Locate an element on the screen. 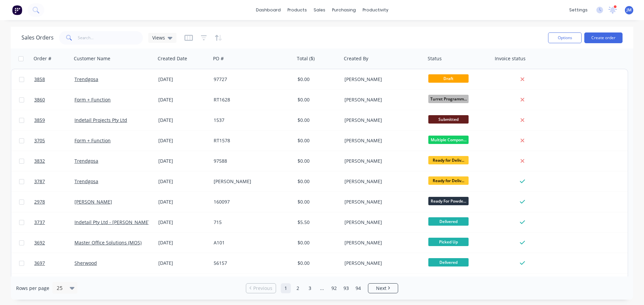  a: Page 92 is located at coordinates (334, 289).